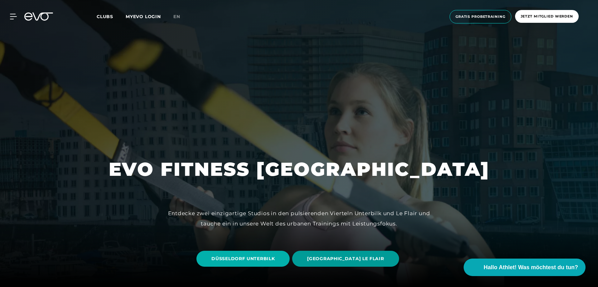  What do you see at coordinates (244, 258) in the screenshot?
I see `a: DÜSSELDORF UNTERBILK` at bounding box center [244, 258].